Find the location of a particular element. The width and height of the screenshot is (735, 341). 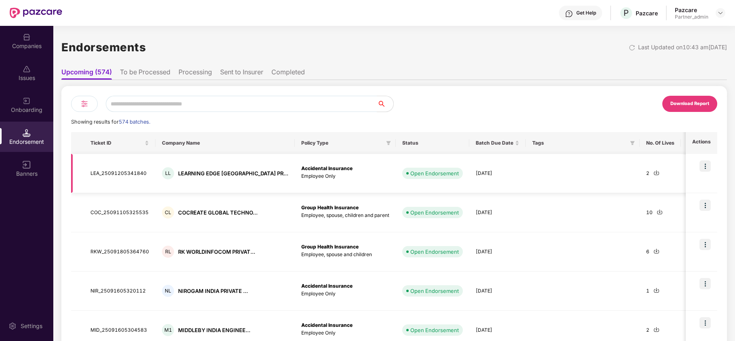

p: Employee, spouse, children and parent is located at coordinates (345, 215).